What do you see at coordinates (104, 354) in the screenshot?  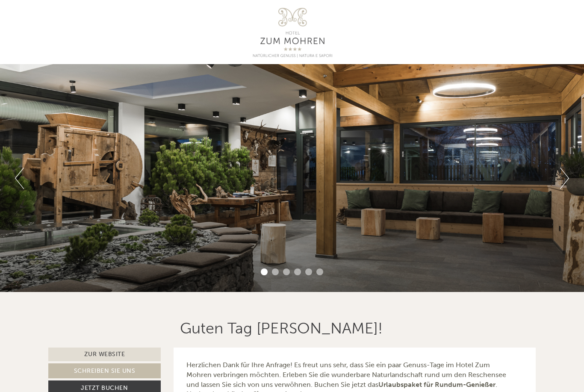 I see `a: Zur Website` at bounding box center [104, 354].